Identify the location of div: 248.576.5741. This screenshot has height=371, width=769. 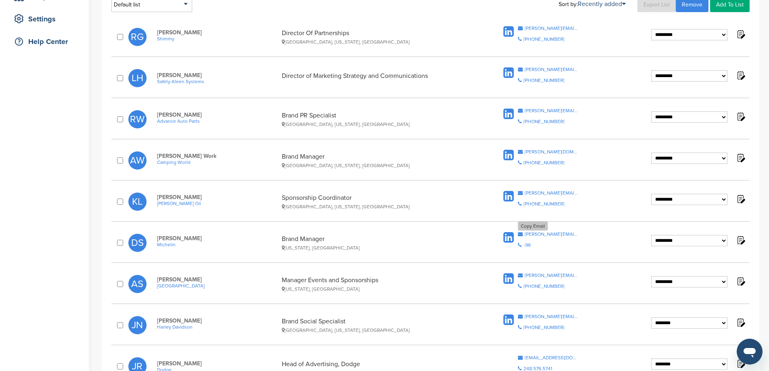
(537, 368).